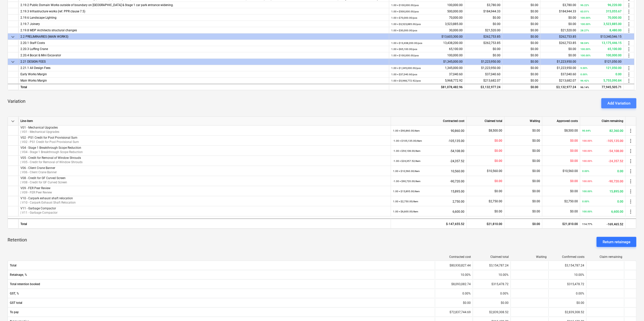 This screenshot has height=321, width=644. I want to click on small: 1.00 × $5,968,772.92 / pcs, so click(406, 81).